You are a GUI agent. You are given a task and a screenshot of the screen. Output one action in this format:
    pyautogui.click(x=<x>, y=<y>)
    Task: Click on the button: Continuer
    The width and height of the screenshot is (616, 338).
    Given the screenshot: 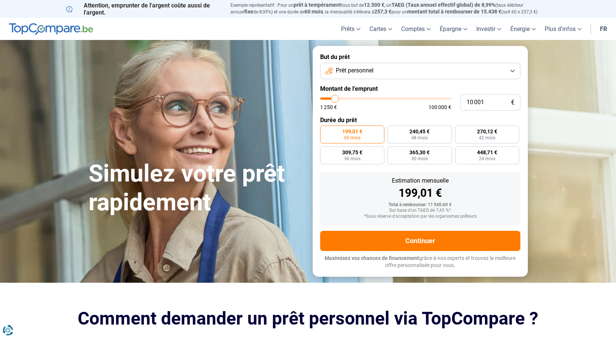 What is the action you would take?
    pyautogui.click(x=420, y=241)
    